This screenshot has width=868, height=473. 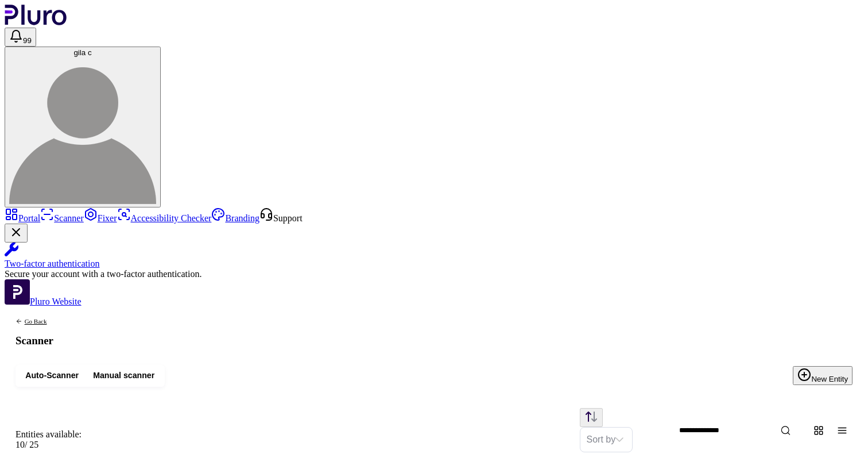 I want to click on button: Manual scanner, so click(x=124, y=376).